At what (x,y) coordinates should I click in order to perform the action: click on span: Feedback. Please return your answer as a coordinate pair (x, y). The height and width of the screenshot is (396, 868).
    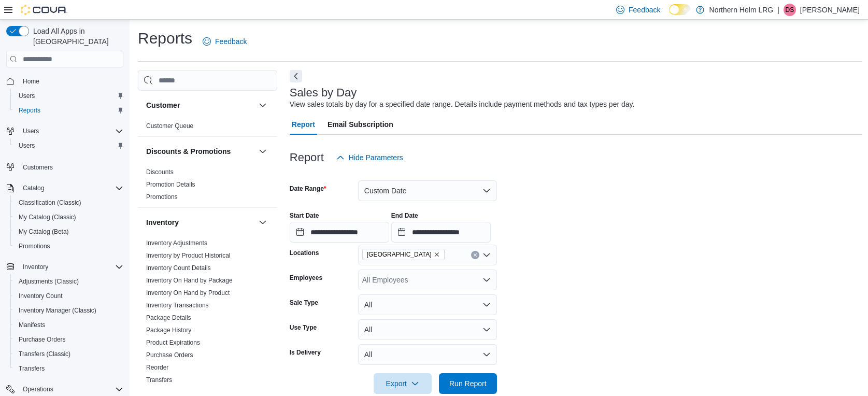
    Looking at the image, I should click on (231, 42).